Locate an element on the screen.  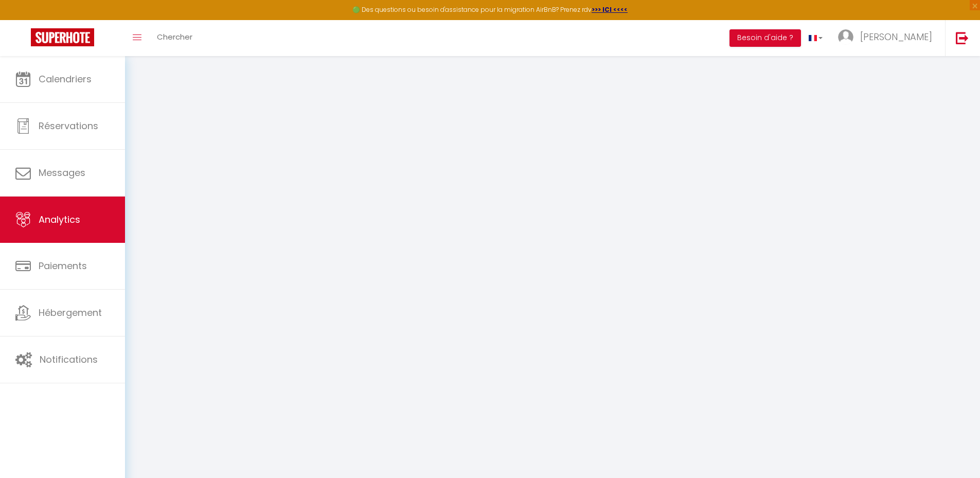
span: Réservations is located at coordinates (68, 125).